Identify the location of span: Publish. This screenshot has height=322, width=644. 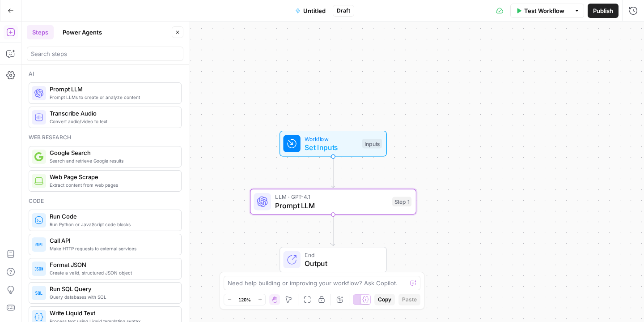
(603, 11).